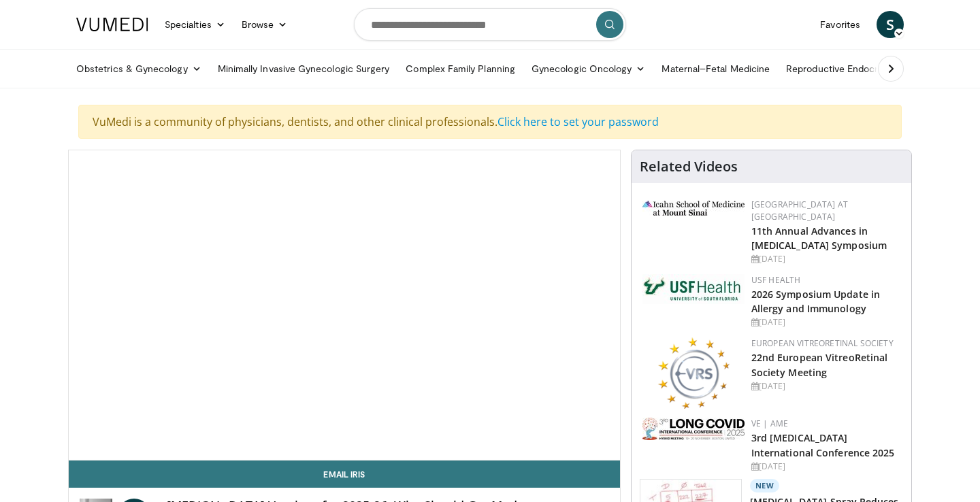 This screenshot has width=980, height=502. Describe the element at coordinates (460, 69) in the screenshot. I see `a: Complex Family Planning` at that location.